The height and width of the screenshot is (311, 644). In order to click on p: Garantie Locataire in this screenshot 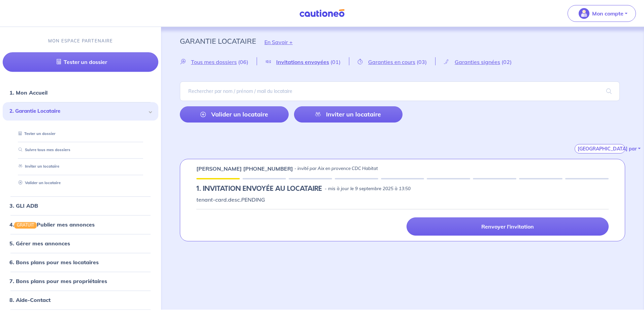, I will do `click(218, 41)`.